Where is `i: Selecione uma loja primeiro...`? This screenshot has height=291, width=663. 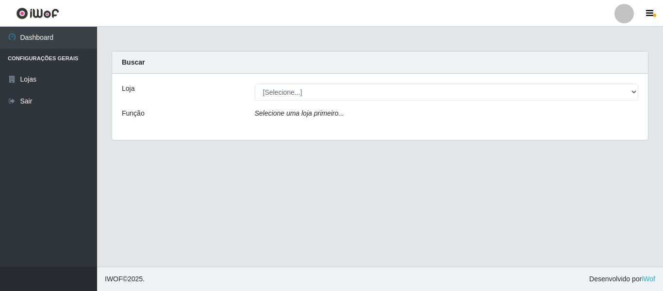 i: Selecione uma loja primeiro... is located at coordinates (300, 113).